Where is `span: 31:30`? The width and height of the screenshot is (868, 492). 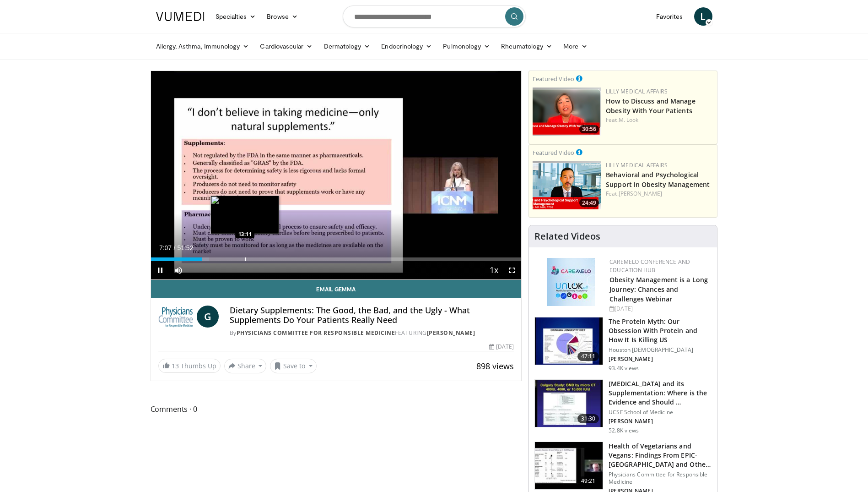 span: 31:30 is located at coordinates (589, 418).